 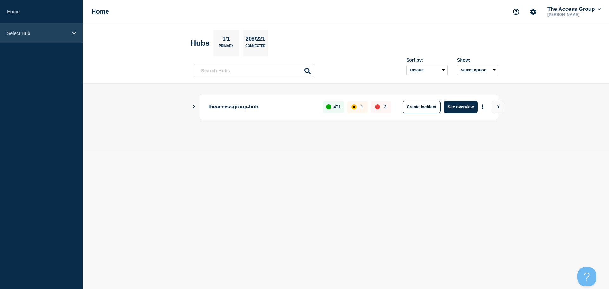 What do you see at coordinates (262, 107) in the screenshot?
I see `p: theaccessgroup-hub` at bounding box center [262, 107].